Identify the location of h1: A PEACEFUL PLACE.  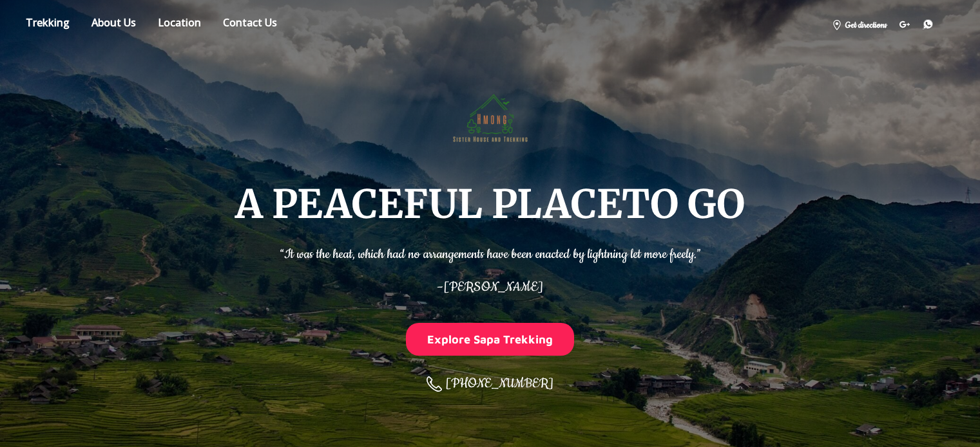
(490, 204).